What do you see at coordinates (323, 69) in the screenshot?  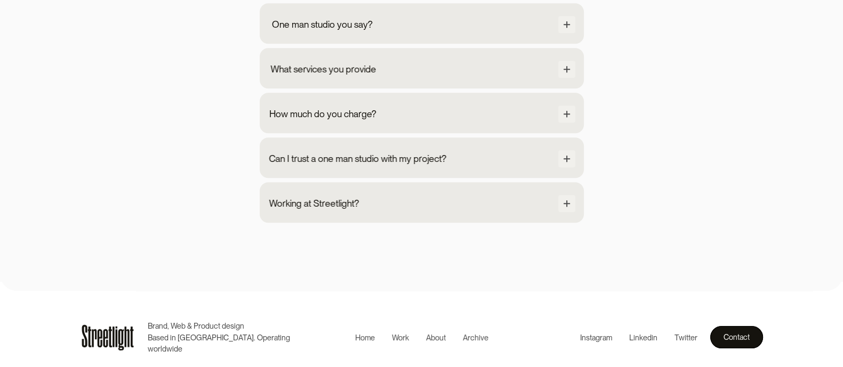 I see `div: What services you provide` at bounding box center [323, 69].